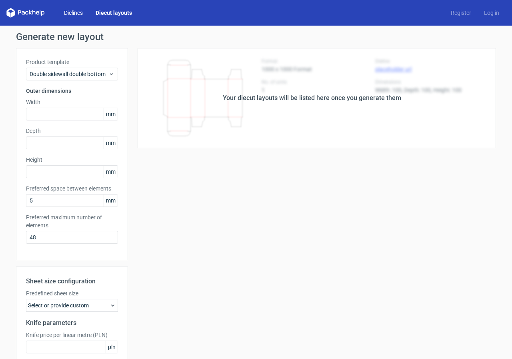 Image resolution: width=512 pixels, height=359 pixels. I want to click on h3: Outer dimensions, so click(72, 91).